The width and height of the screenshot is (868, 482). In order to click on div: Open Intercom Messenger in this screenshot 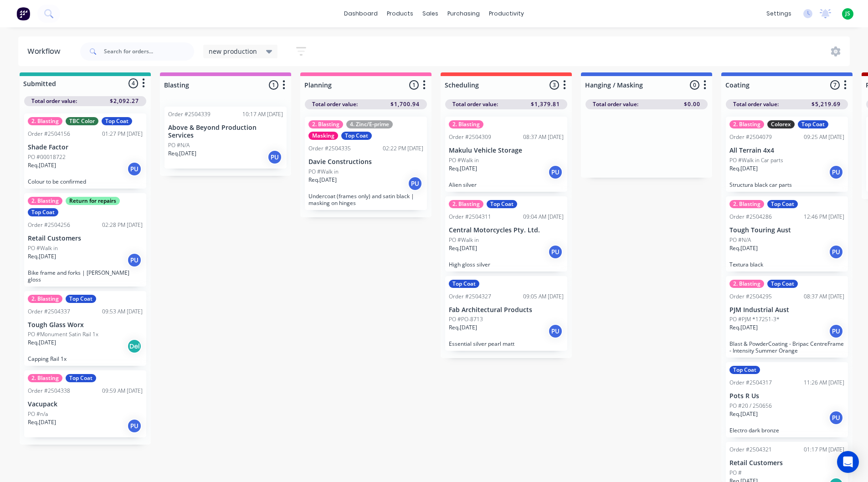, I will do `click(848, 462)`.